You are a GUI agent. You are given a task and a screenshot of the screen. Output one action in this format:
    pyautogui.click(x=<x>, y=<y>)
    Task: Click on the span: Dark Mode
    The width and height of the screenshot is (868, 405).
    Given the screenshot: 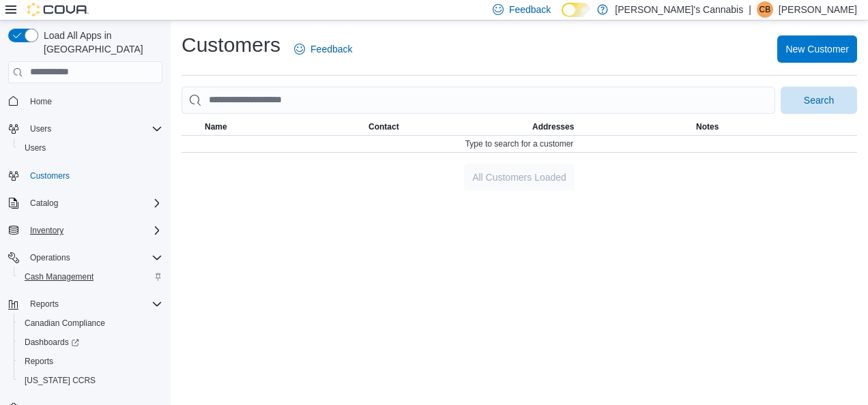 What is the action you would take?
    pyautogui.click(x=562, y=17)
    